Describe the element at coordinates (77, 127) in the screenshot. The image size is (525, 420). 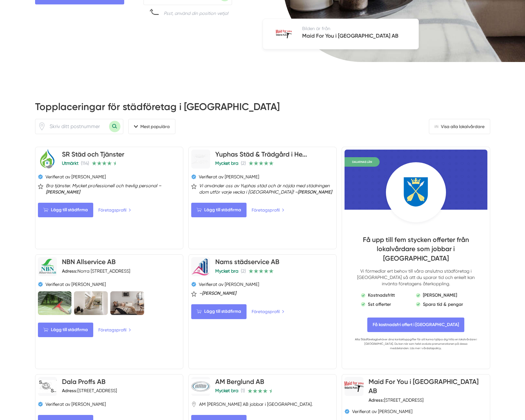
I see `input: Skriv ditt postnummer` at that location.